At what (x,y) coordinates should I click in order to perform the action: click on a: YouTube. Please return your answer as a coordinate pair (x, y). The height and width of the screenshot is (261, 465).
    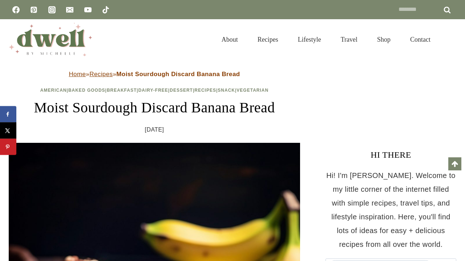
    Looking at the image, I should click on (88, 10).